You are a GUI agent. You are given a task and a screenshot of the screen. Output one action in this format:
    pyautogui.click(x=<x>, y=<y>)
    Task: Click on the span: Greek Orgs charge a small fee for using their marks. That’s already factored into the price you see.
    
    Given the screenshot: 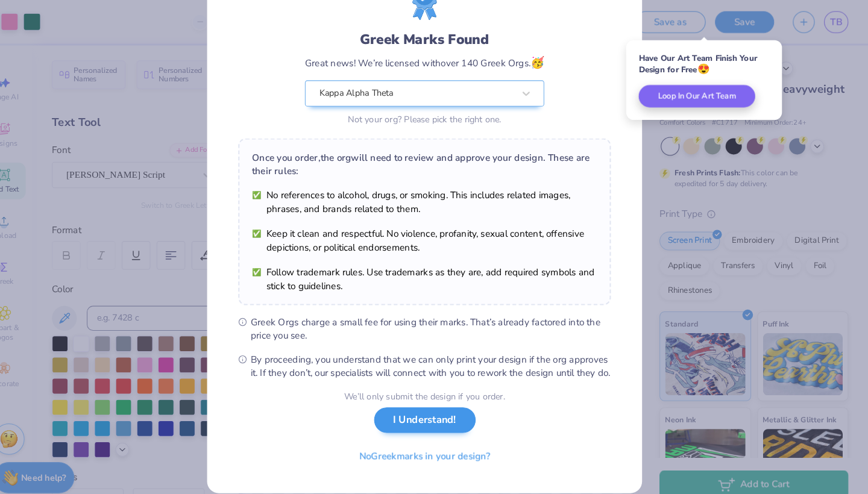 What is the action you would take?
    pyautogui.click(x=440, y=318)
    